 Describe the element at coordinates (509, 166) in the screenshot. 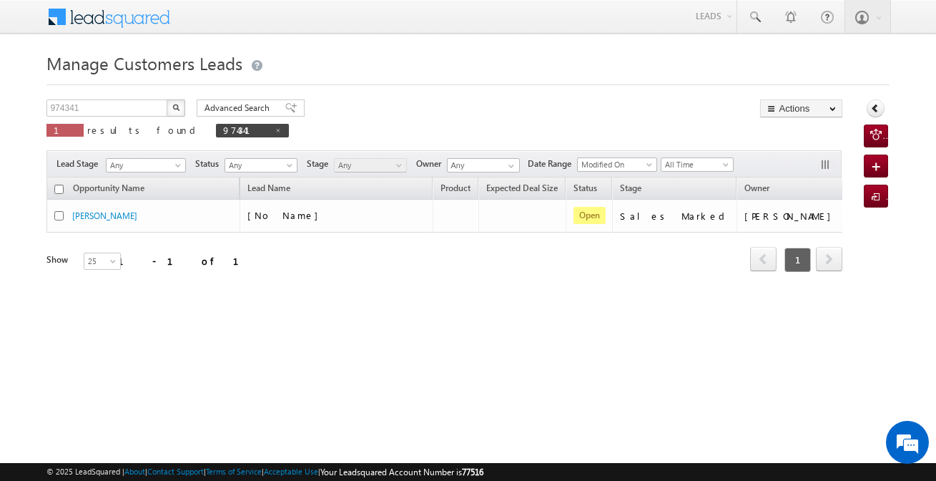

I see `a: Show All Items` at that location.